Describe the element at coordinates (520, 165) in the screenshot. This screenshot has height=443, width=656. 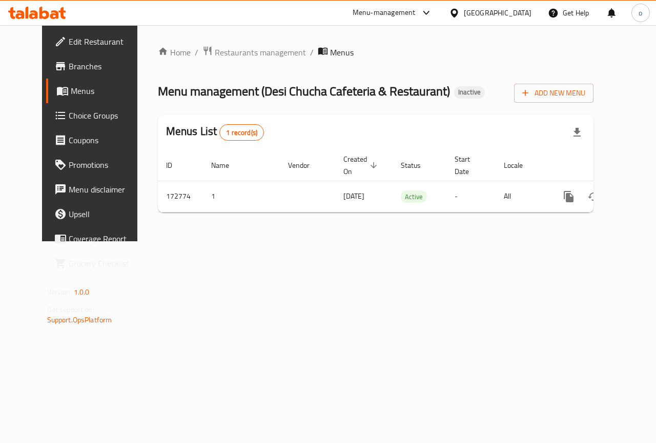
I see `span: Locale` at that location.